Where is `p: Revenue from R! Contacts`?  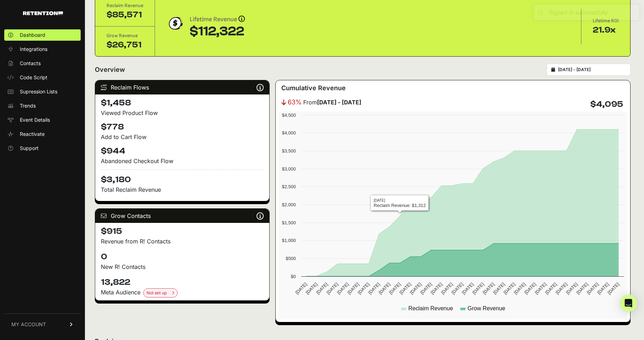
p: Revenue from R! Contacts is located at coordinates (182, 241).